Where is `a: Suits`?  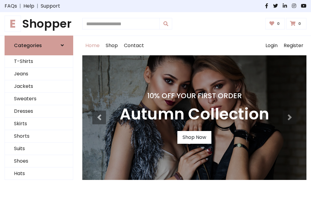
a: Suits is located at coordinates (39, 149).